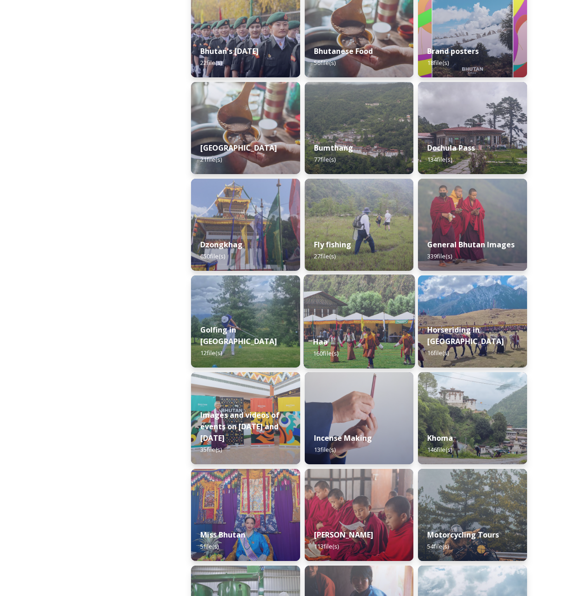 This screenshot has height=596, width=580. Describe the element at coordinates (325, 353) in the screenshot. I see `span: 160 file(s)` at that location.